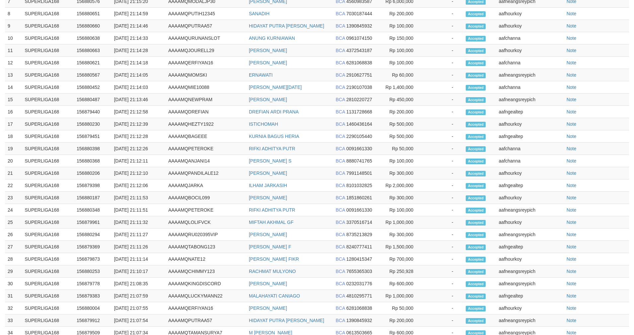 The width and height of the screenshot is (634, 335). I want to click on td: 156879369, so click(93, 247).